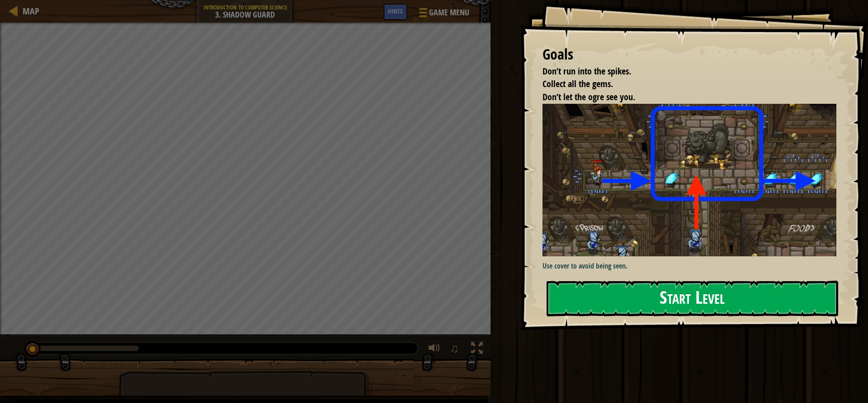  I want to click on img: Shadow guard, so click(693, 180).